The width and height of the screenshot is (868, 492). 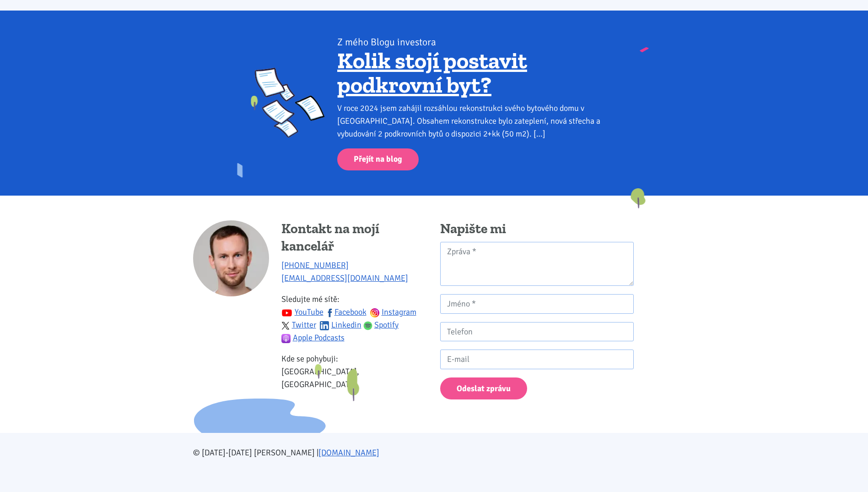 I want to click on a: Spotify, so click(x=381, y=325).